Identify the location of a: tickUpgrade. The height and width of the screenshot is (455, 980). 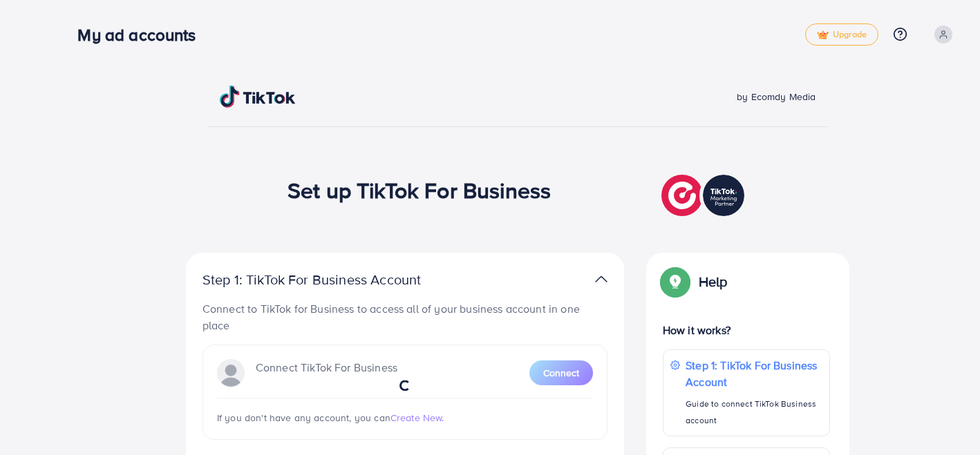
(842, 34).